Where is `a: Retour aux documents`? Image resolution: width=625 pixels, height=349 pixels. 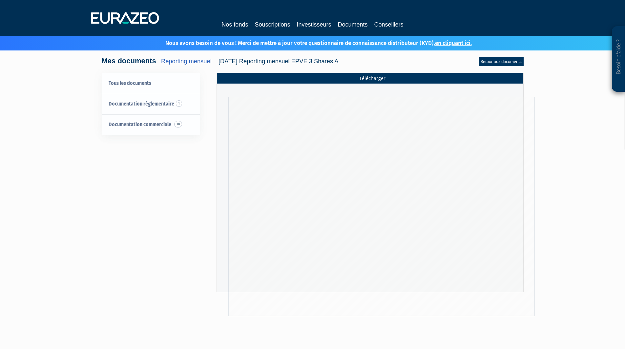
a: Retour aux documents is located at coordinates (501, 62).